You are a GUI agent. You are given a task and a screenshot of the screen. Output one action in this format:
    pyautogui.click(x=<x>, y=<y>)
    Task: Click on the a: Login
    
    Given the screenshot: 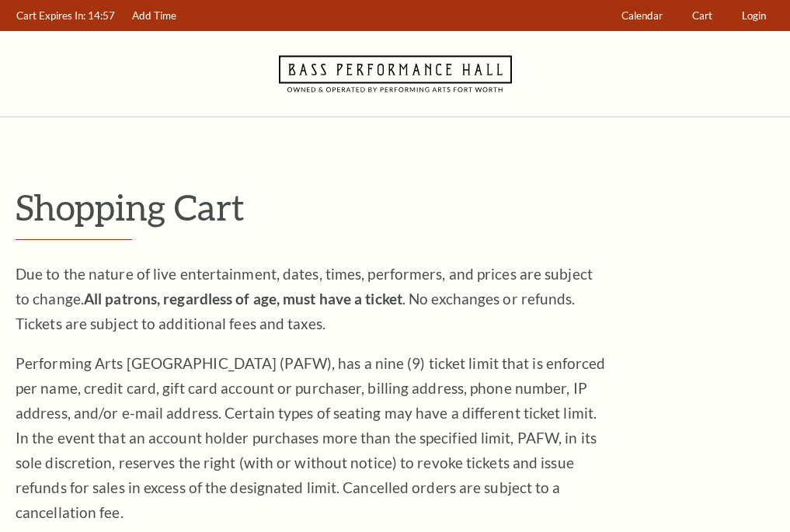 What is the action you would take?
    pyautogui.click(x=755, y=15)
    